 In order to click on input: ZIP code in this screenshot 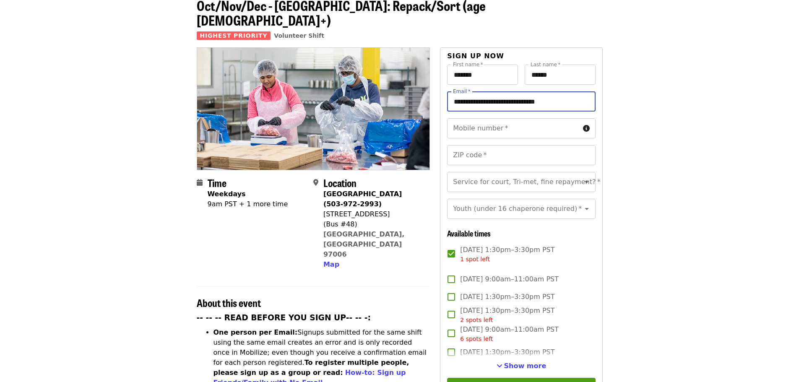, I will do `click(521, 155)`.